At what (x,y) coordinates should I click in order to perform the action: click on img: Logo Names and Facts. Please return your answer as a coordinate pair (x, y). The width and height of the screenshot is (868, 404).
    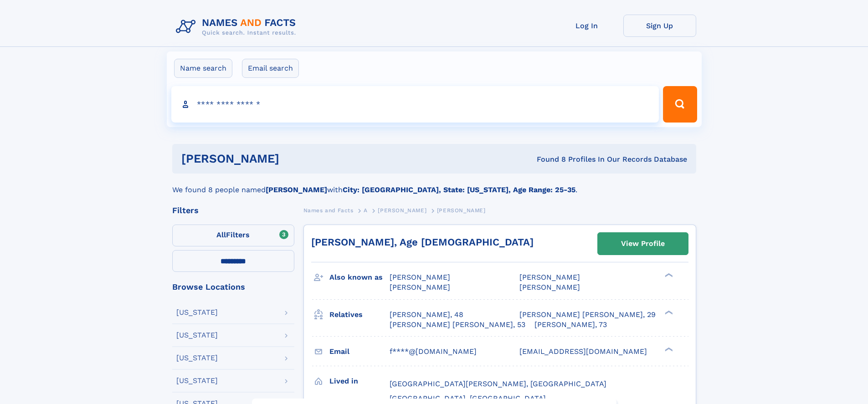
    Looking at the image, I should click on (238, 27).